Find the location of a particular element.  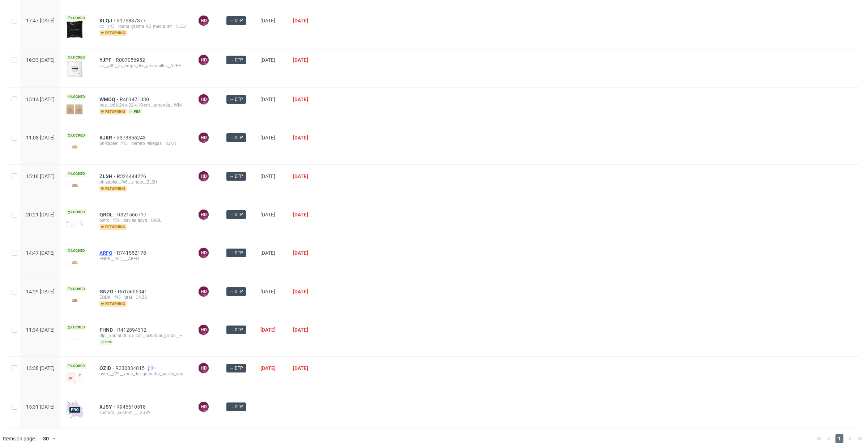

a: R945610518 is located at coordinates (132, 407).